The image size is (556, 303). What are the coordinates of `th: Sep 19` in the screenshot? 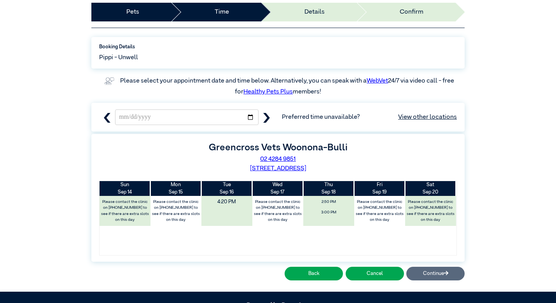 It's located at (379, 188).